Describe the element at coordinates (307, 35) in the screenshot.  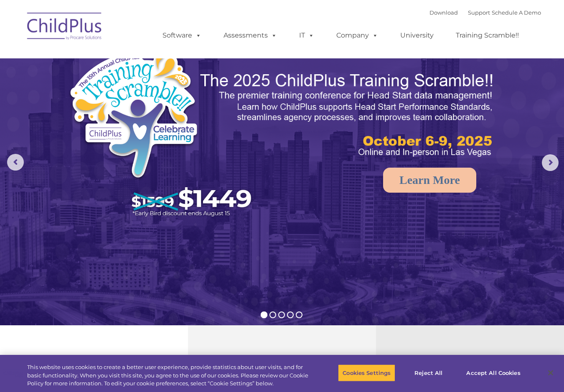
I see `a: IT` at that location.